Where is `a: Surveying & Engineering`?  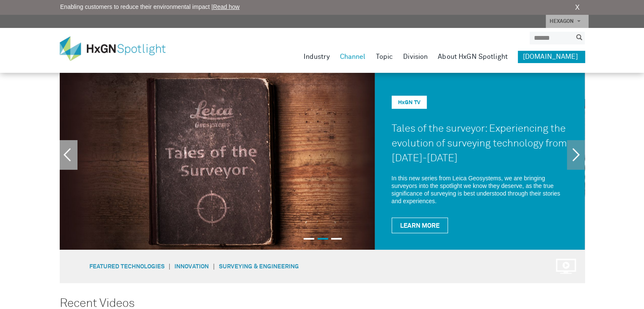 a: Surveying & Engineering is located at coordinates (259, 266).